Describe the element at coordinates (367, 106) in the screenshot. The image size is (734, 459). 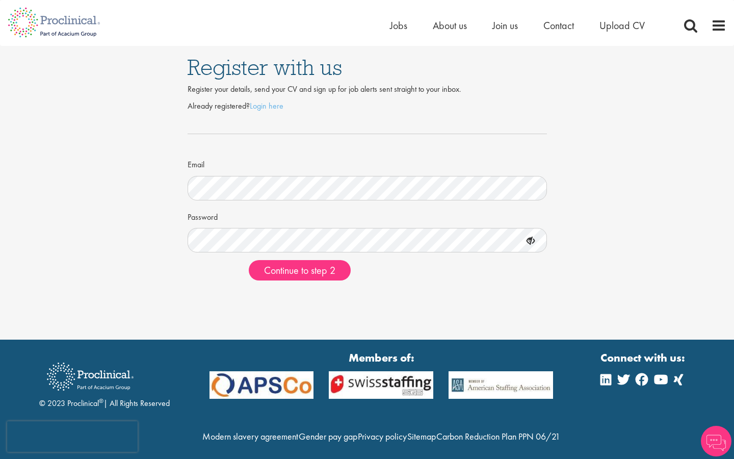
I see `p: Already registered?` at that location.